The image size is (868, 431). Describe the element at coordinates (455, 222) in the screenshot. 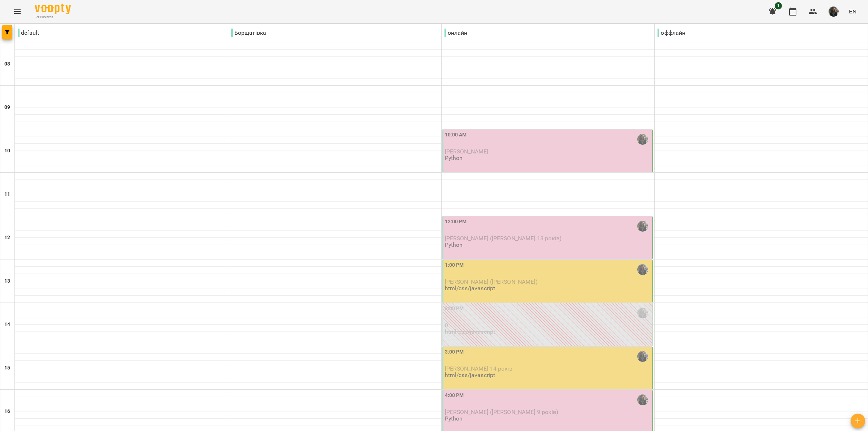

I see `label: 12:00 PM` at that location.